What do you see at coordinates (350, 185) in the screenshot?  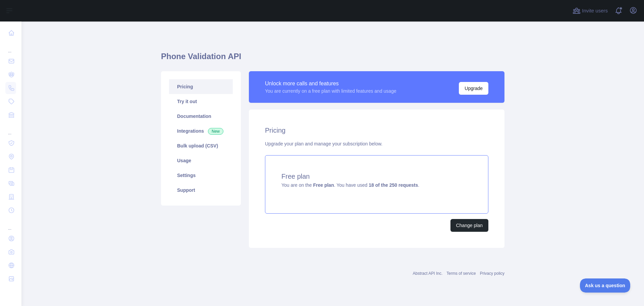 I see `span: You are on the . You have used .` at bounding box center [350, 185].